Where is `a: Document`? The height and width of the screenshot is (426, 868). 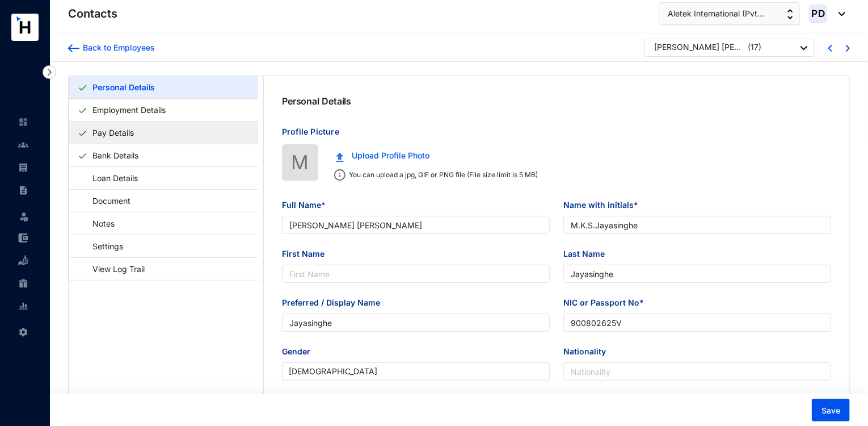
a: Document is located at coordinates (106, 200).